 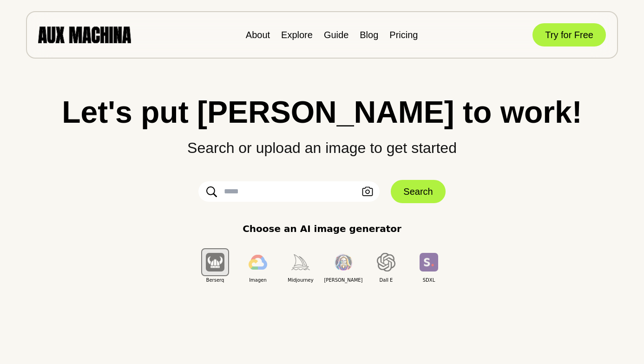 I want to click on img: SDXL, so click(x=429, y=262).